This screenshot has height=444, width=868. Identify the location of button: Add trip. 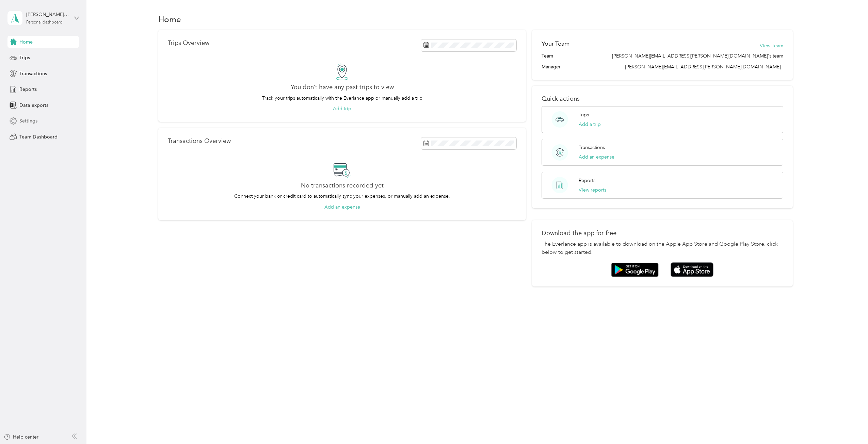
(342, 108).